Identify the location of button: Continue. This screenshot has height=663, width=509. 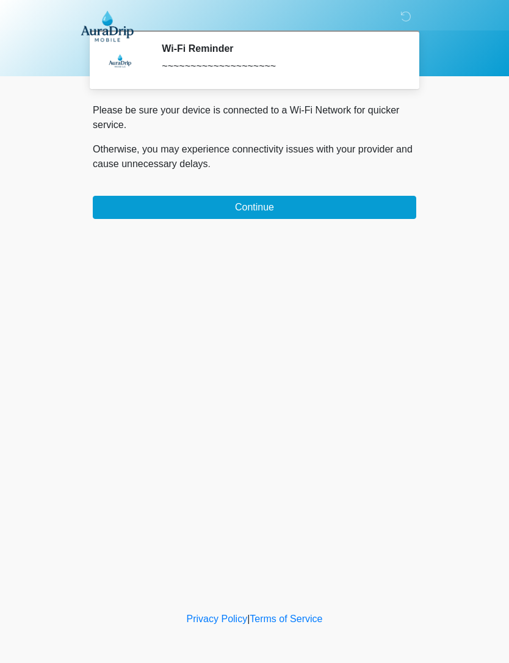
(254, 207).